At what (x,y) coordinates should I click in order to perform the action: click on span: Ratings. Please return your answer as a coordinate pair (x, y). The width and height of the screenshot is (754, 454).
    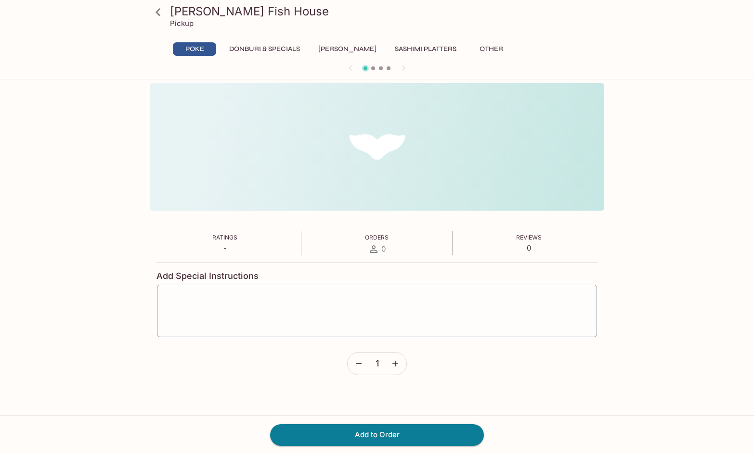
    Looking at the image, I should click on (225, 237).